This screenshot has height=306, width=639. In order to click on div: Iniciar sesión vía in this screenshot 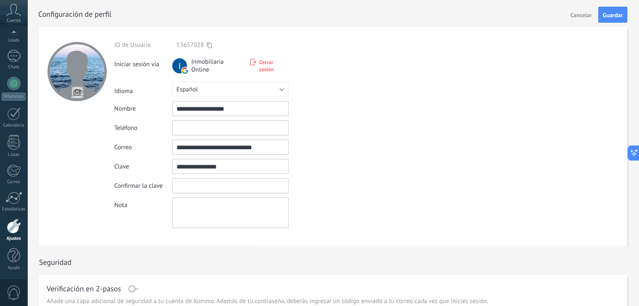, I will do `click(143, 63)`.